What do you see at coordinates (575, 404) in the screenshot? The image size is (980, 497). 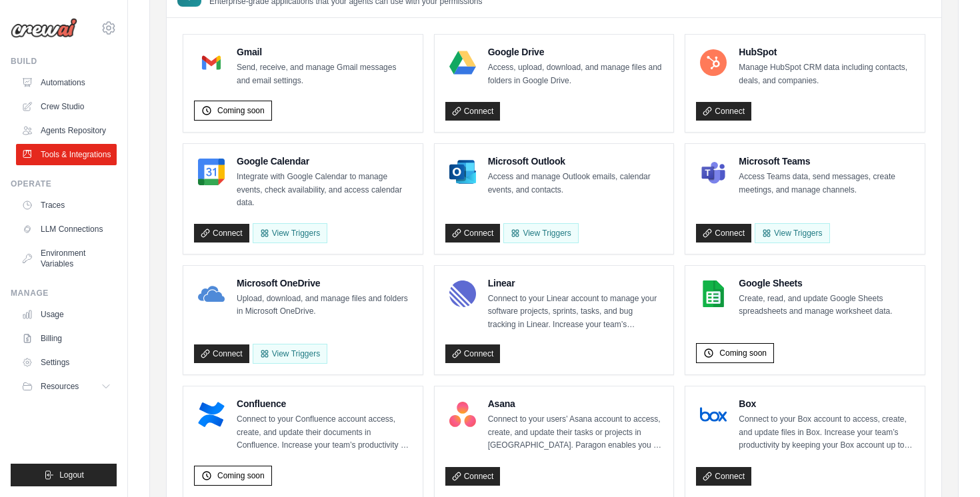 I see `h4: Asana` at bounding box center [575, 404].